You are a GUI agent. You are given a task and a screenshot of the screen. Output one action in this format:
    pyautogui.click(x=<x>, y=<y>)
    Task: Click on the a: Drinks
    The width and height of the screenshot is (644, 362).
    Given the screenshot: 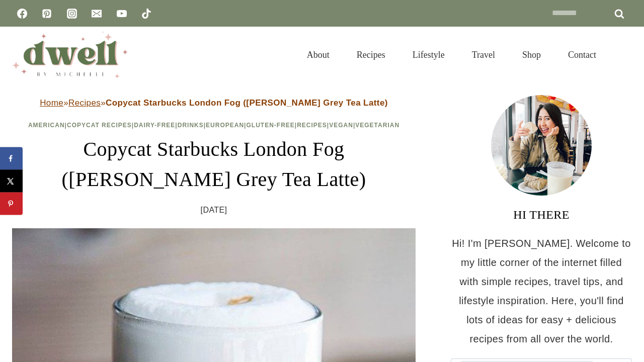 What is the action you would take?
    pyautogui.click(x=191, y=125)
    